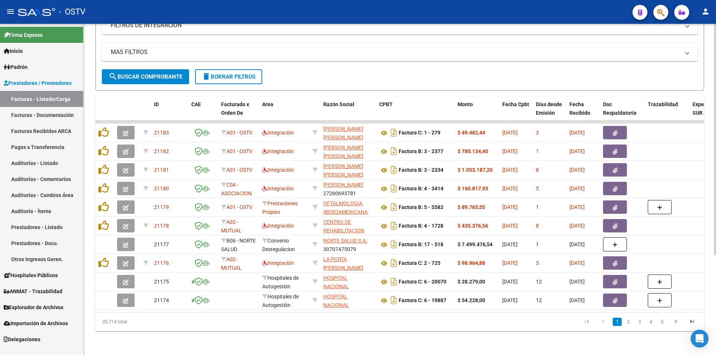  I want to click on mat-panel-title: MAS FILTROS, so click(395, 52).